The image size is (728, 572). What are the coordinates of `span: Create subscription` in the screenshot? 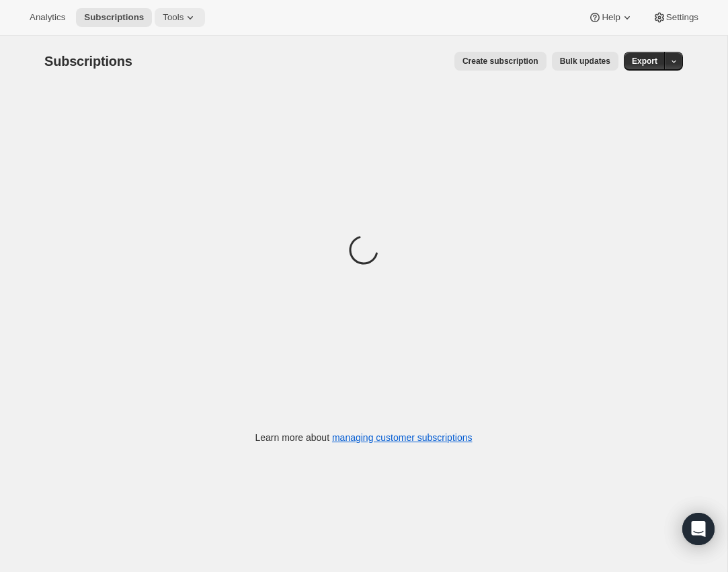 It's located at (501, 61).